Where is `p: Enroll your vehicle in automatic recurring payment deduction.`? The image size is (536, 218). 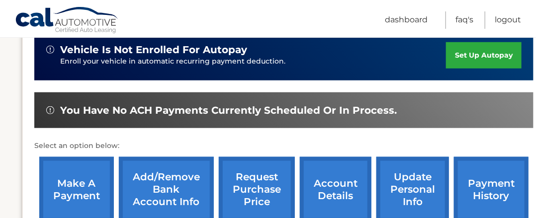
p: Enroll your vehicle in automatic recurring payment deduction. is located at coordinates (253, 62).